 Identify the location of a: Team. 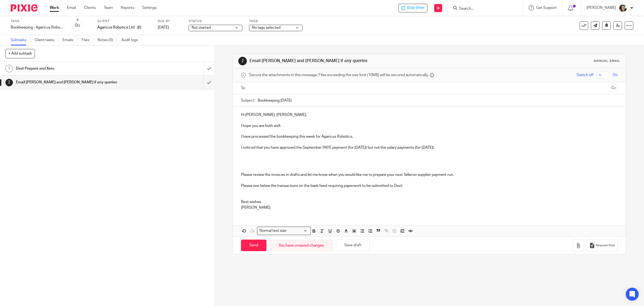
(108, 8).